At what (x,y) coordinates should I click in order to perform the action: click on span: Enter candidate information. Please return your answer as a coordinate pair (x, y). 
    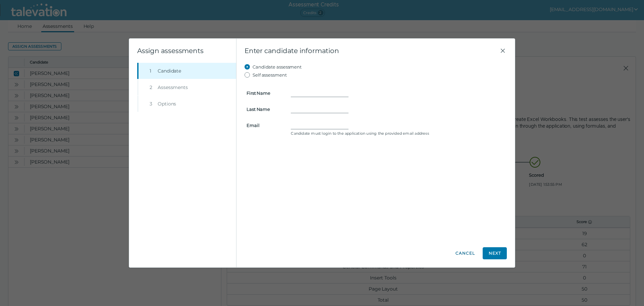
    Looking at the image, I should click on (372, 50).